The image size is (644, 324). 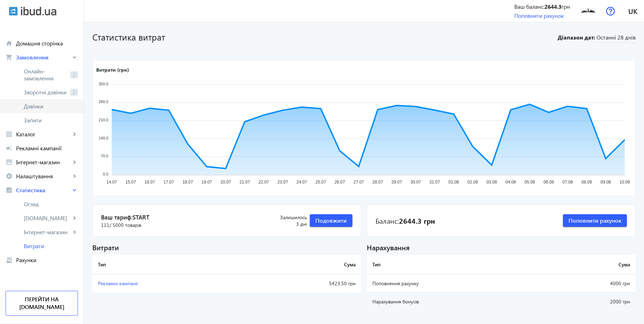 What do you see at coordinates (185, 218) in the screenshot?
I see `span: Ваш тариф:` at bounding box center [185, 218].